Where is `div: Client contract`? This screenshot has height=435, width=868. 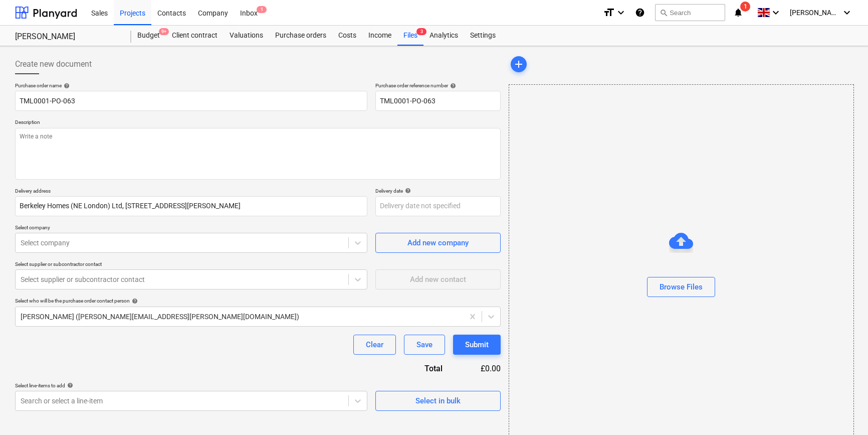
div: Client contract is located at coordinates (194, 36).